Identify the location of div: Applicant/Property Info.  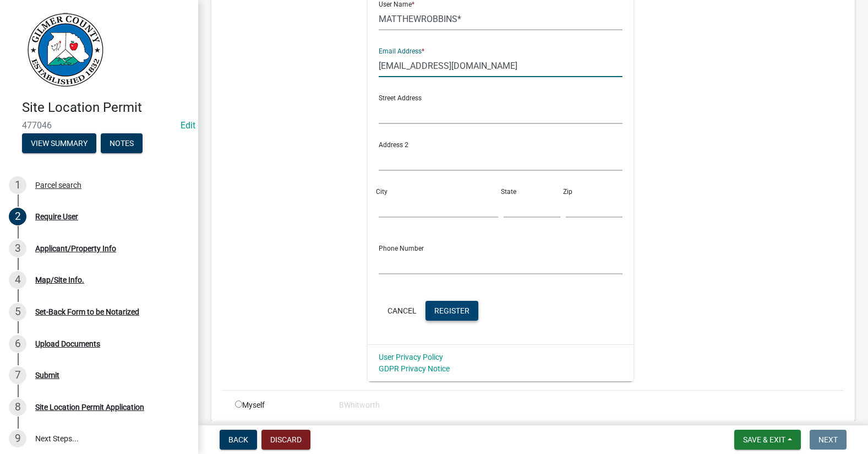
(75, 248).